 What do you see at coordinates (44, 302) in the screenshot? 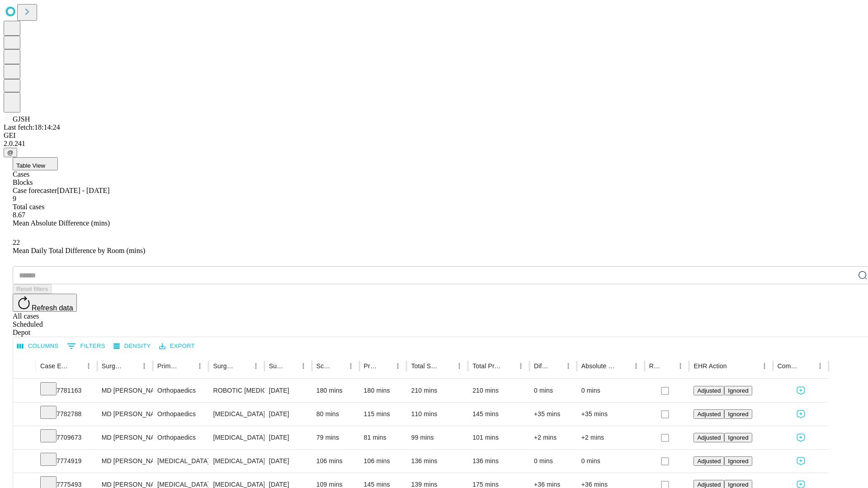
I see `button: Refresh data` at bounding box center [44, 302].